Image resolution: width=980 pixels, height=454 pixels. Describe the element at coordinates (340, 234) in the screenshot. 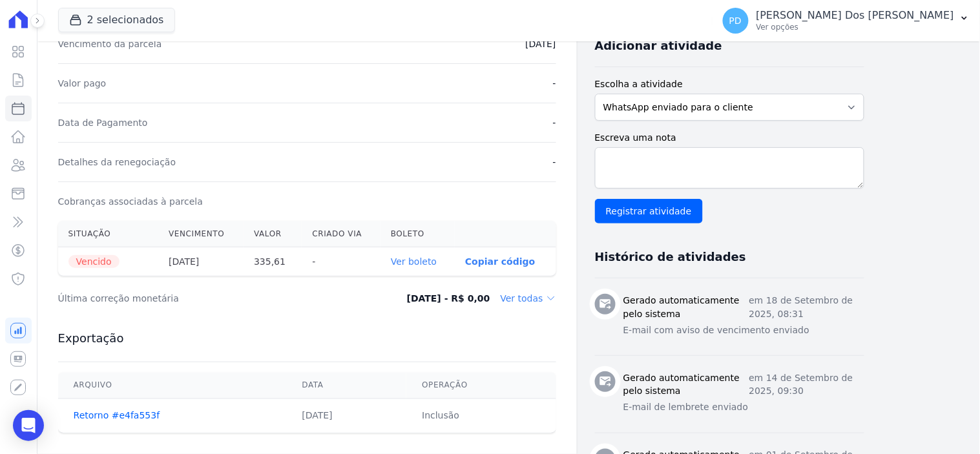

I see `th: Criado via` at that location.